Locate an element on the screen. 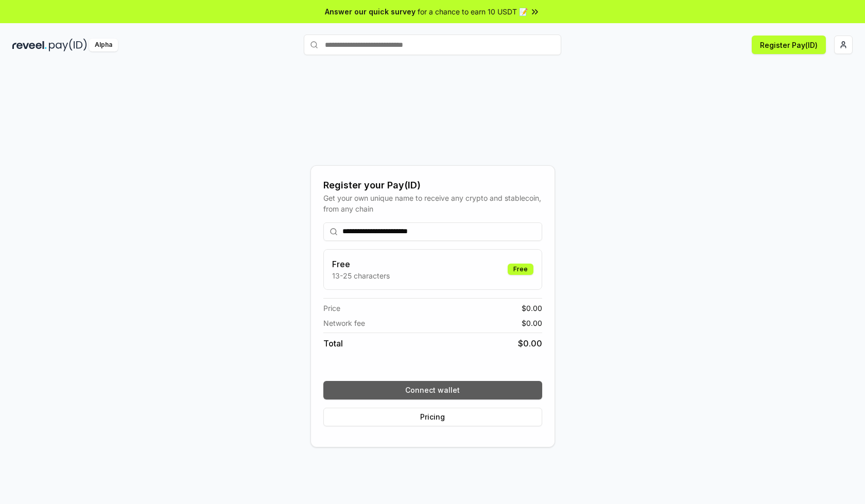  span: for a chance to earn 10 USDT 📝 is located at coordinates (473, 11).